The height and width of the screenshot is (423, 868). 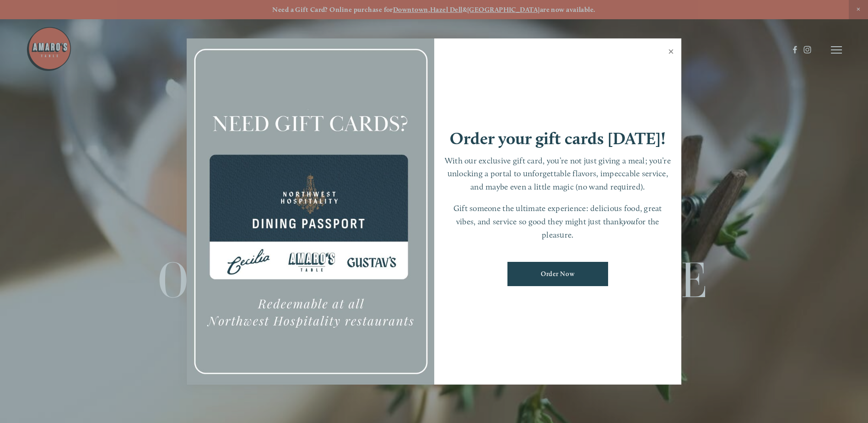 I want to click on a: Order Now, so click(x=558, y=273).